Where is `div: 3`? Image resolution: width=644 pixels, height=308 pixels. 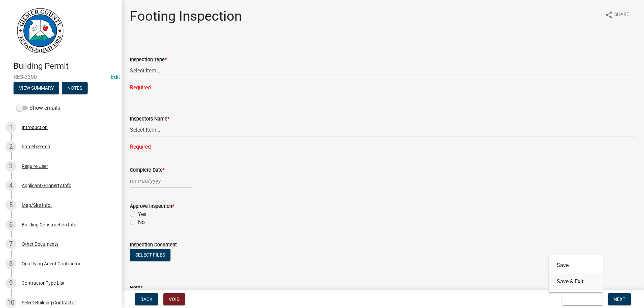 div: 3 is located at coordinates (11, 166).